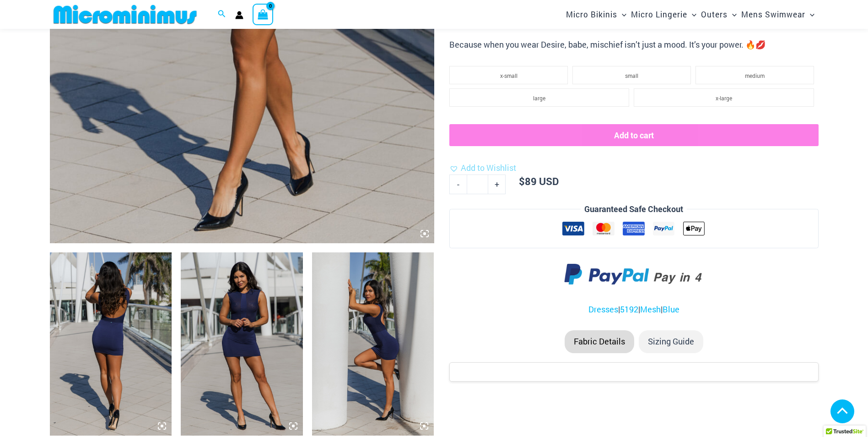 The width and height of the screenshot is (868, 437). Describe the element at coordinates (723, 97) in the screenshot. I see `li: x-large` at that location.